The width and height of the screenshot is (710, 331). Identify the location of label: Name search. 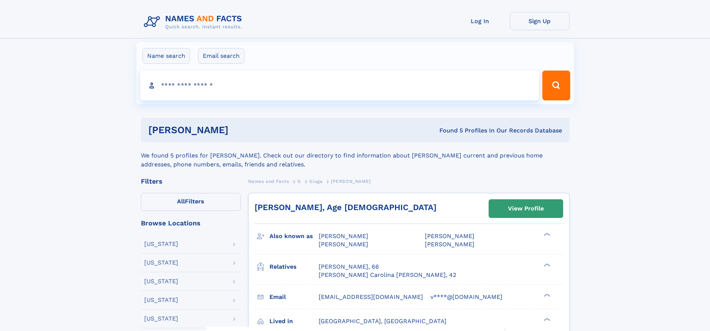
(166, 56).